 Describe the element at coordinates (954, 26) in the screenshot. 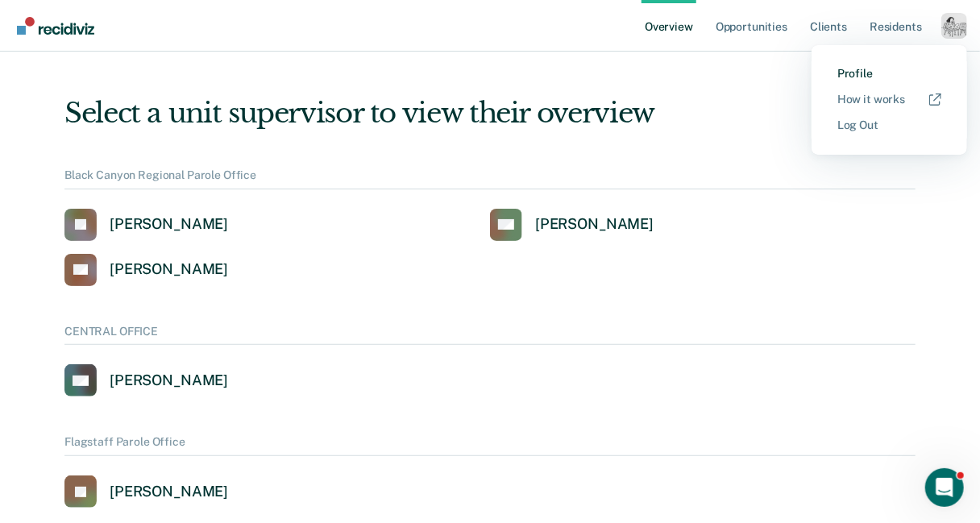

I see `button: Profile dropdown button` at that location.